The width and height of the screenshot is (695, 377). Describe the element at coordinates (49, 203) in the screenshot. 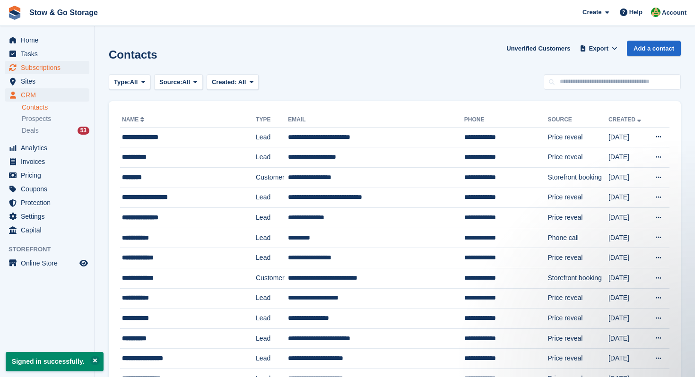

I see `span: Protection` at that location.